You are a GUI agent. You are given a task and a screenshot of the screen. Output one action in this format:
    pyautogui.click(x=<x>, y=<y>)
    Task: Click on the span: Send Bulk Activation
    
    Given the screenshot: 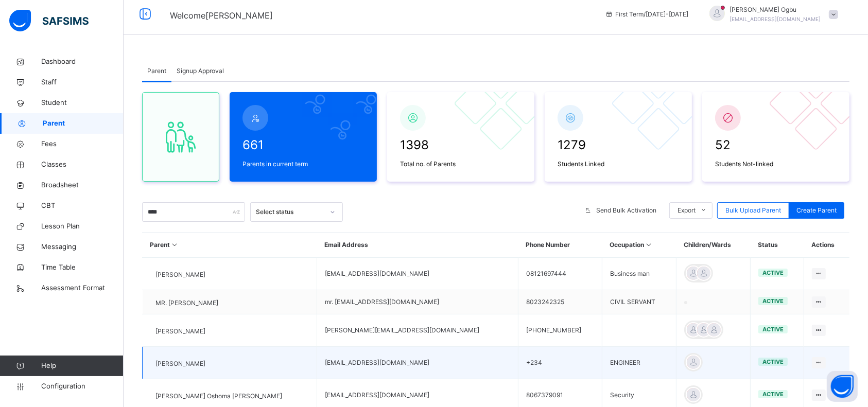 What is the action you would take?
    pyautogui.click(x=626, y=211)
    